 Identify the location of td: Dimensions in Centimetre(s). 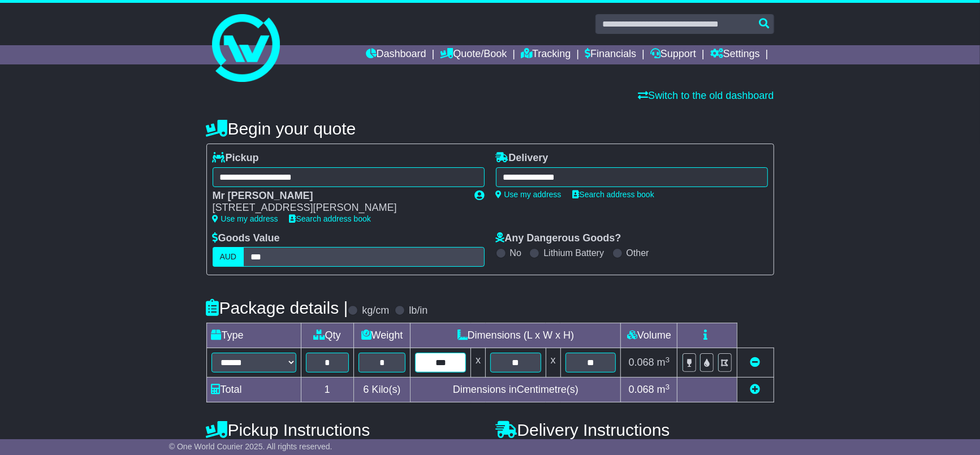
(515, 390).